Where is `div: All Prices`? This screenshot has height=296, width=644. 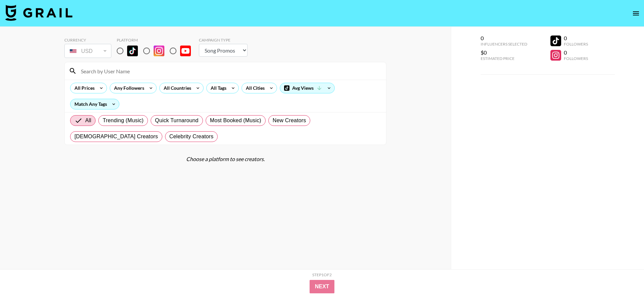
div: All Prices is located at coordinates (83, 88).